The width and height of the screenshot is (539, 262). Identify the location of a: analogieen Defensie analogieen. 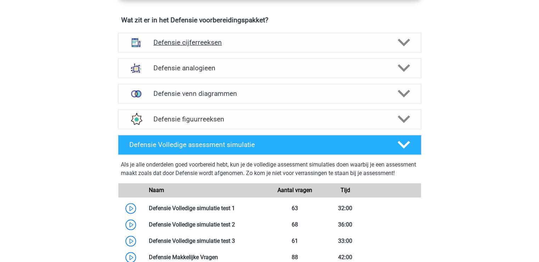
(270, 68).